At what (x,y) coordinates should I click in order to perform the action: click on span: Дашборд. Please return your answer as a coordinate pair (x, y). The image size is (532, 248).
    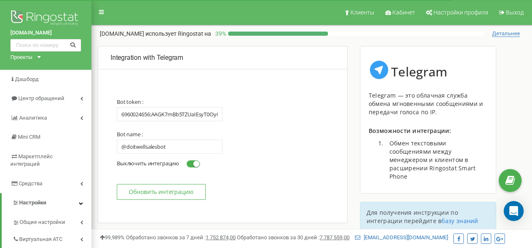
    Looking at the image, I should click on (27, 79).